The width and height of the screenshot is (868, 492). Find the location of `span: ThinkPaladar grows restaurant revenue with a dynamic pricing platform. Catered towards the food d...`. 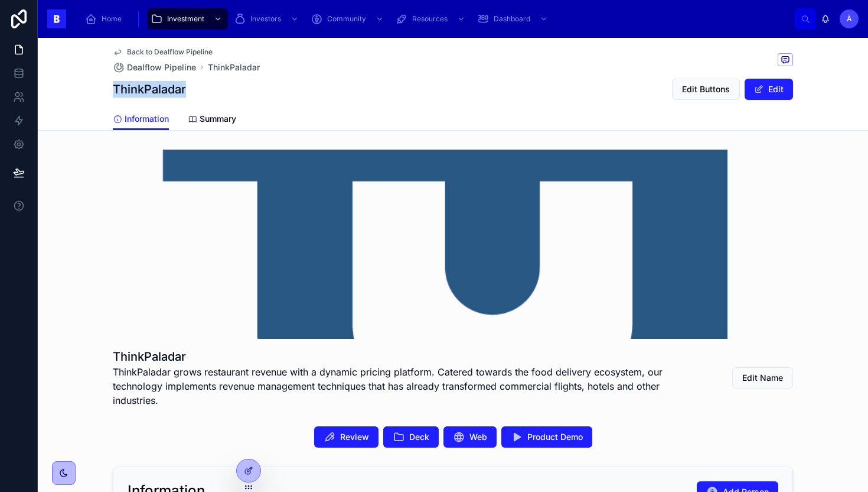

span: ThinkPaladar grows restaurant revenue with a dynamic pricing platform. Catered towards the food d... is located at coordinates (408, 386).